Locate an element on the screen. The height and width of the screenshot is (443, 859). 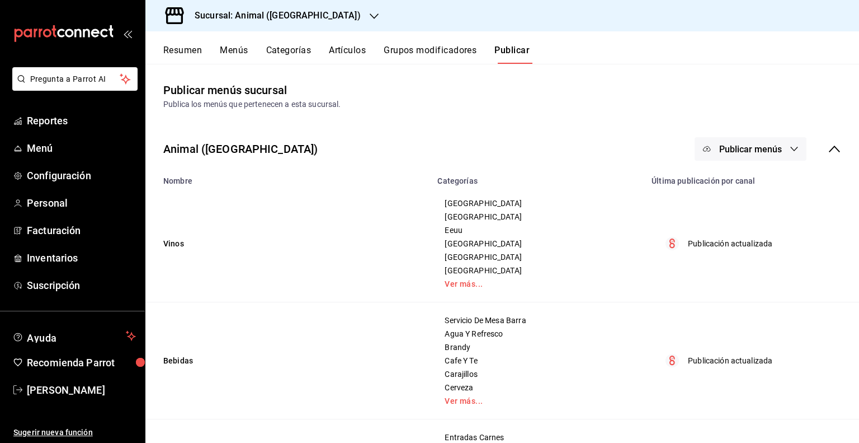
td: Vinos is located at coordinates (288, 243).